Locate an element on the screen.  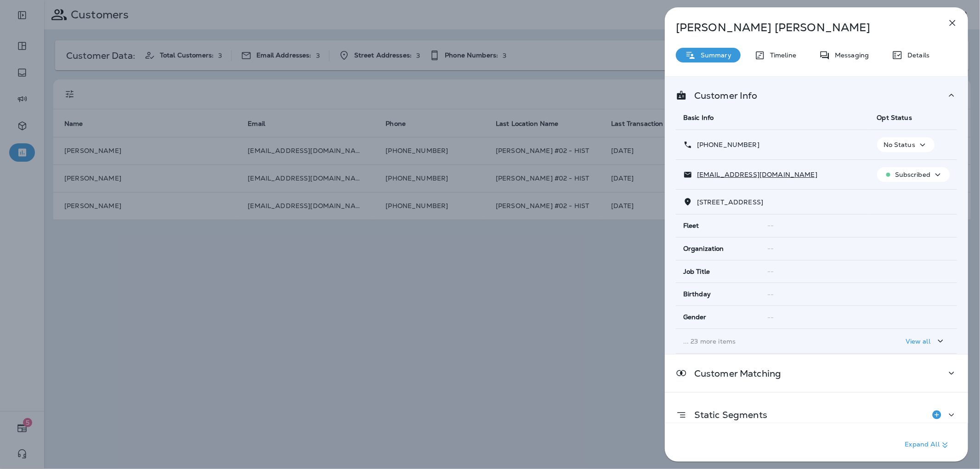
p: Subscribed is located at coordinates (912, 175).